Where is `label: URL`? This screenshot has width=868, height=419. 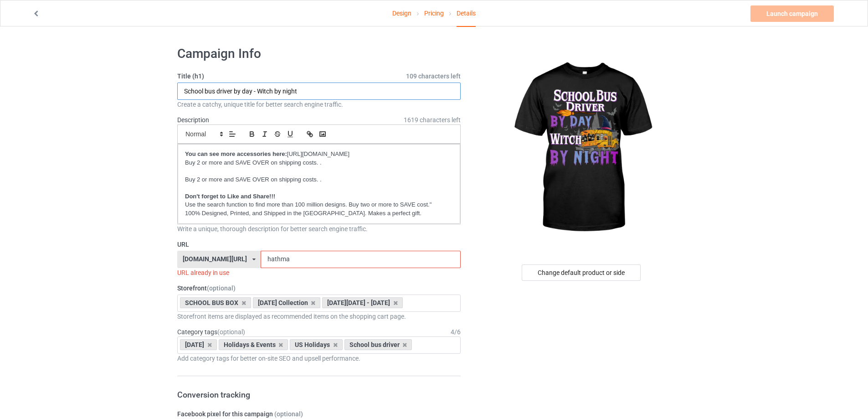
label: URL is located at coordinates (319, 244).